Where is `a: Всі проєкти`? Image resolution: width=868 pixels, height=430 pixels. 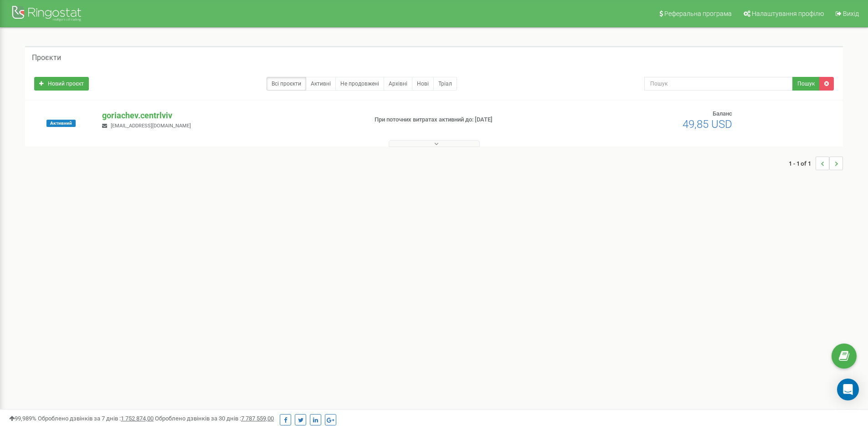 a: Всі проєкти is located at coordinates (286, 84).